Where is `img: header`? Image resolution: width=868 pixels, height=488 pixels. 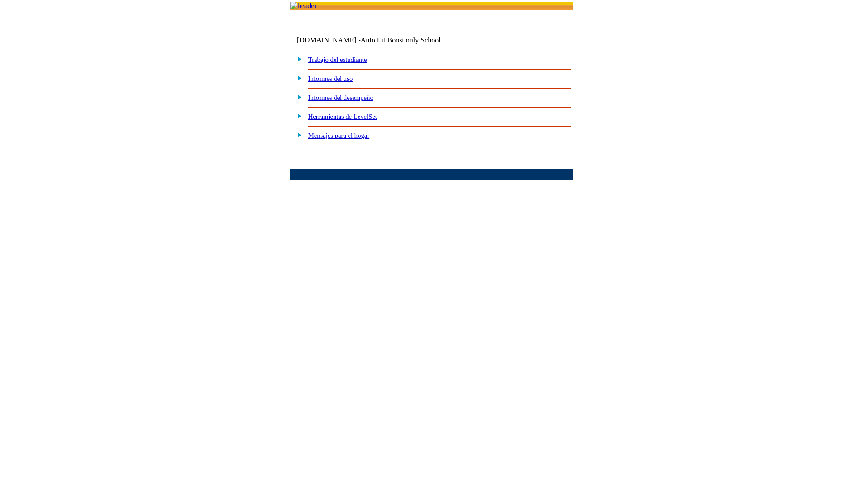 img: header is located at coordinates (303, 6).